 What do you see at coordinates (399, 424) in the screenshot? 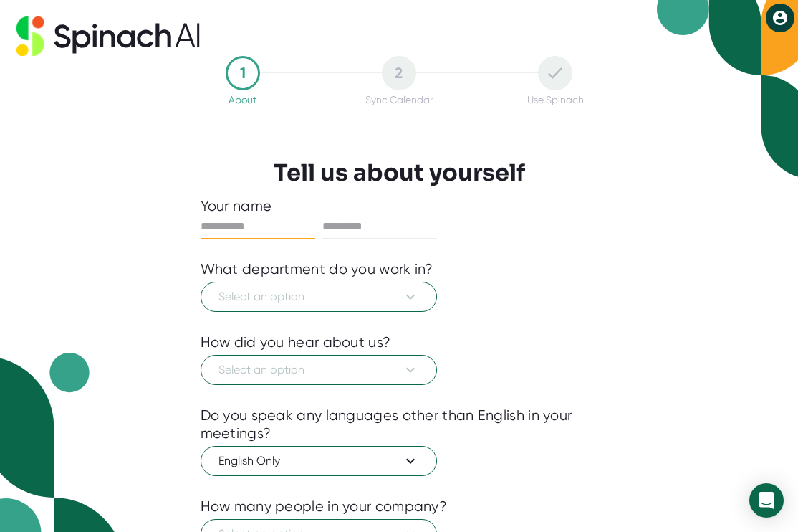
I see `div: Do you speak any languages other than English in your meetings?` at bounding box center [399, 424].